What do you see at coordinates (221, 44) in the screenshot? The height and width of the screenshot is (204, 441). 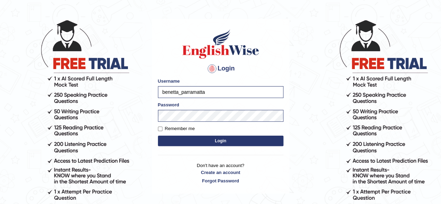 I see `img: Logo of English Wise sign in for intelligent practice with AI` at bounding box center [221, 44].